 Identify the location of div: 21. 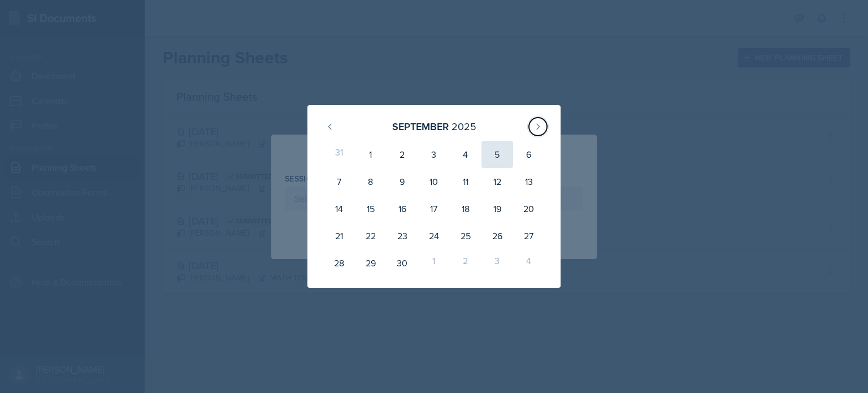
(339, 236).